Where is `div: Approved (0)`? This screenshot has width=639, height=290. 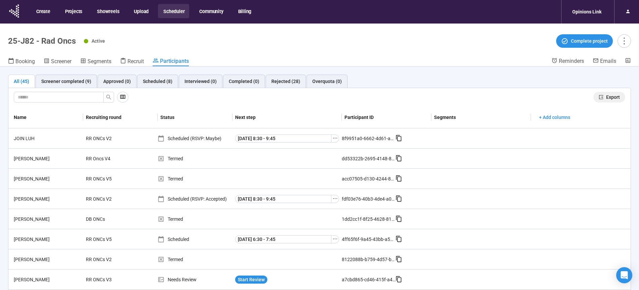 div: Approved (0) is located at coordinates (117, 81).